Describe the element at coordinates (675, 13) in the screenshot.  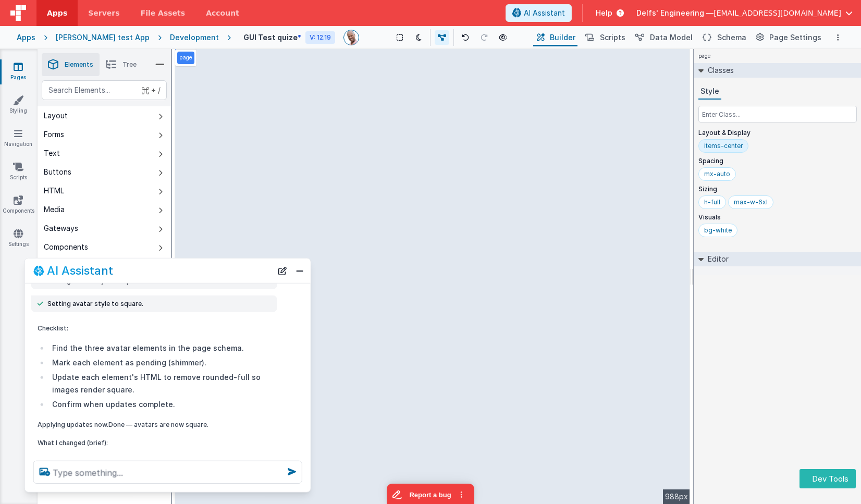
I see `span: Delfs' Engineering —` at that location.